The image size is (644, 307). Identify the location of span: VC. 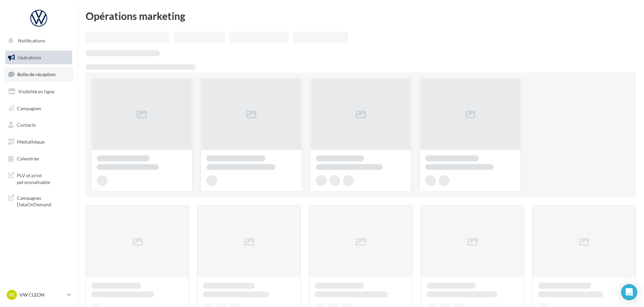
(12, 295).